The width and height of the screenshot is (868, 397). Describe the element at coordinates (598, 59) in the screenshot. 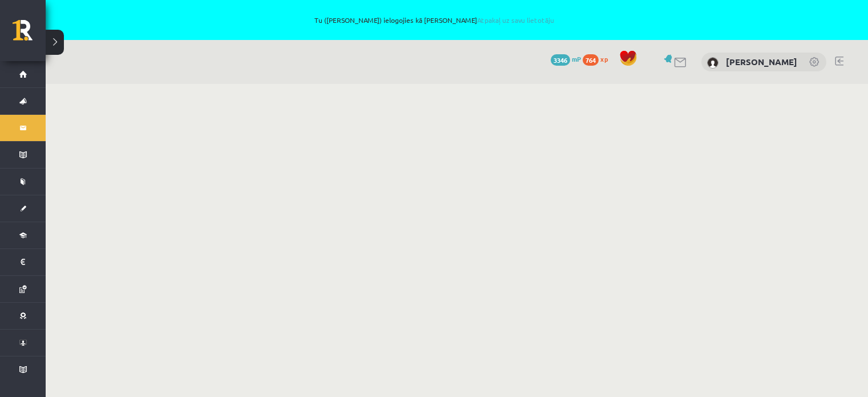

I see `a: 764 xp` at that location.